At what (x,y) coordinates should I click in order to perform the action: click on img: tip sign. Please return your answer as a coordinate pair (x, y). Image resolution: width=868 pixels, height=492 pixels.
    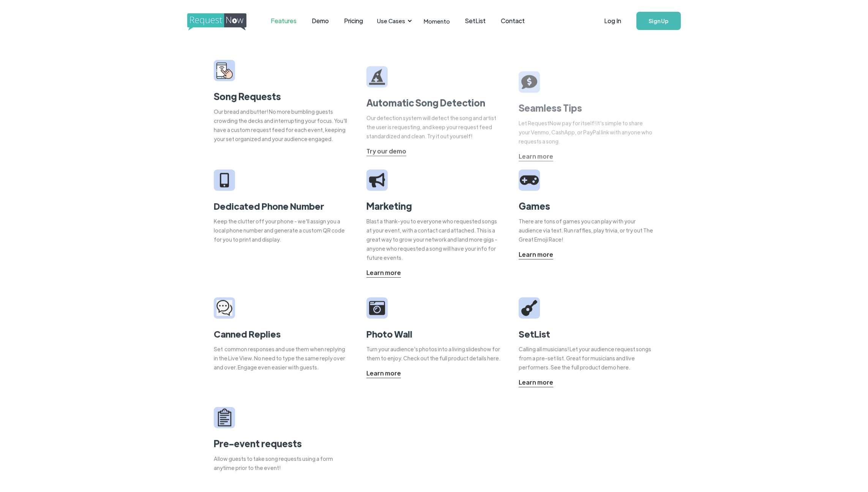
    Looking at the image, I should click on (530, 82).